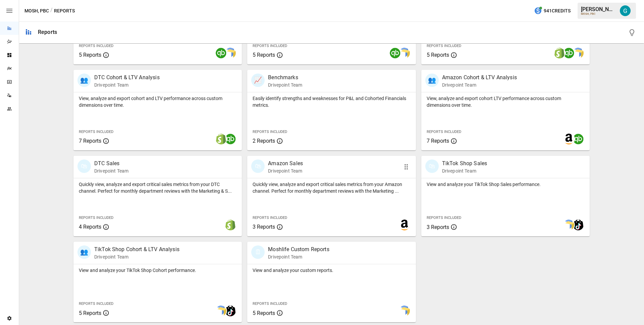 This screenshot has height=325, width=644. Describe the element at coordinates (285, 77) in the screenshot. I see `p: Benchmarks` at that location.